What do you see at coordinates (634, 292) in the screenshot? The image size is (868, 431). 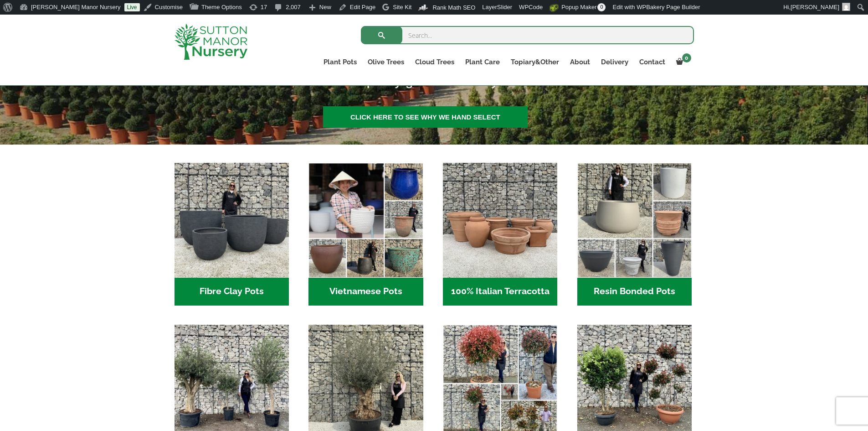 I see `h2: Resin Bonded Pots` at bounding box center [634, 292].